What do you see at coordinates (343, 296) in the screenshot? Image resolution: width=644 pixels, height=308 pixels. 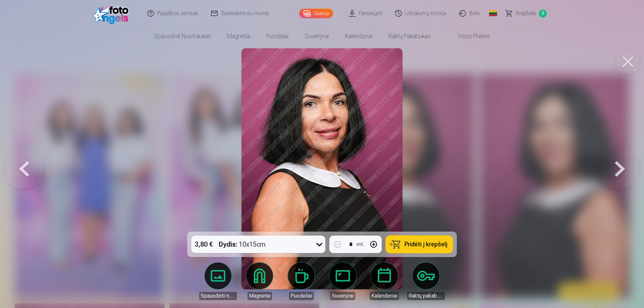 I see `div: Suvenyrai` at bounding box center [343, 296].